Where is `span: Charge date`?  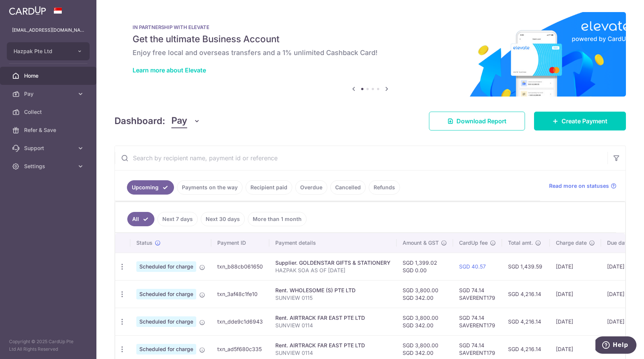 span: Charge date is located at coordinates (571, 243).